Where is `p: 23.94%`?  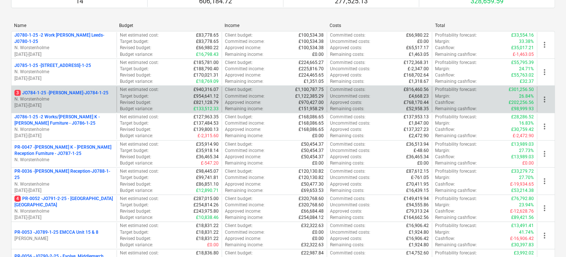 p: 23.94% is located at coordinates (527, 205).